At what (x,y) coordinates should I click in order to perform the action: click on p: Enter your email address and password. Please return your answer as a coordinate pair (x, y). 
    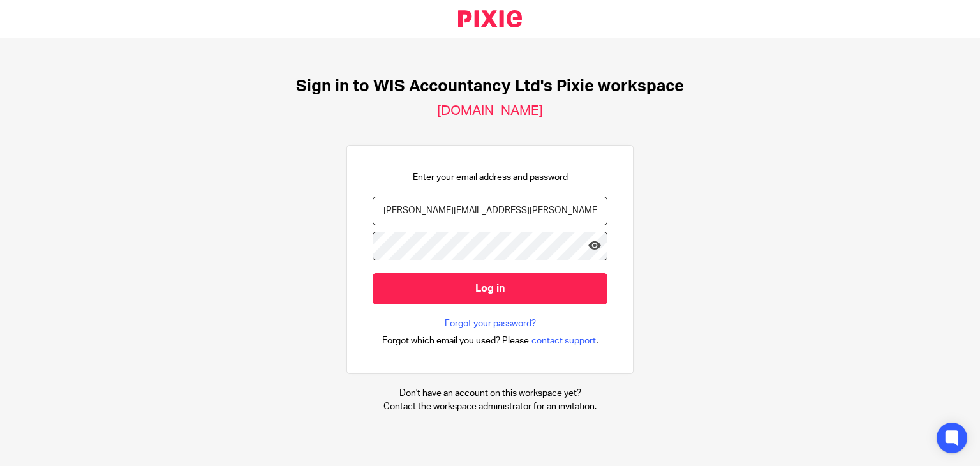
    Looking at the image, I should click on (490, 177).